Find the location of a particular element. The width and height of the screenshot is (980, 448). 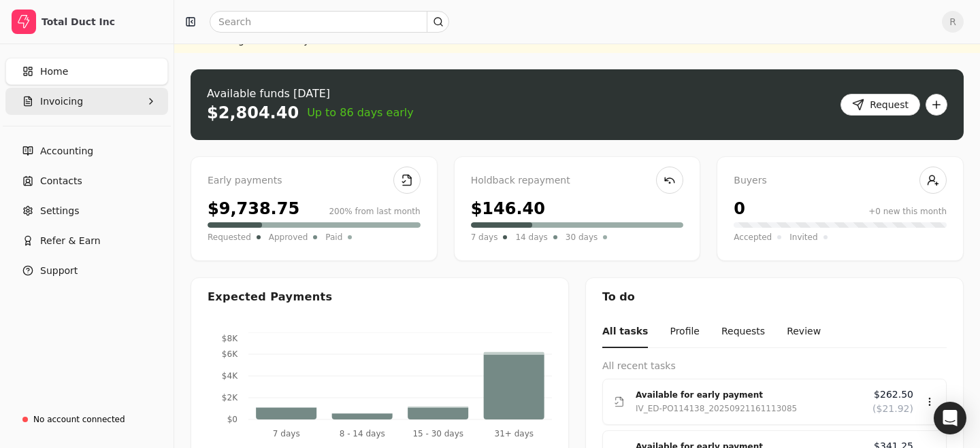

span: Up to 86 days early is located at coordinates (360, 113).